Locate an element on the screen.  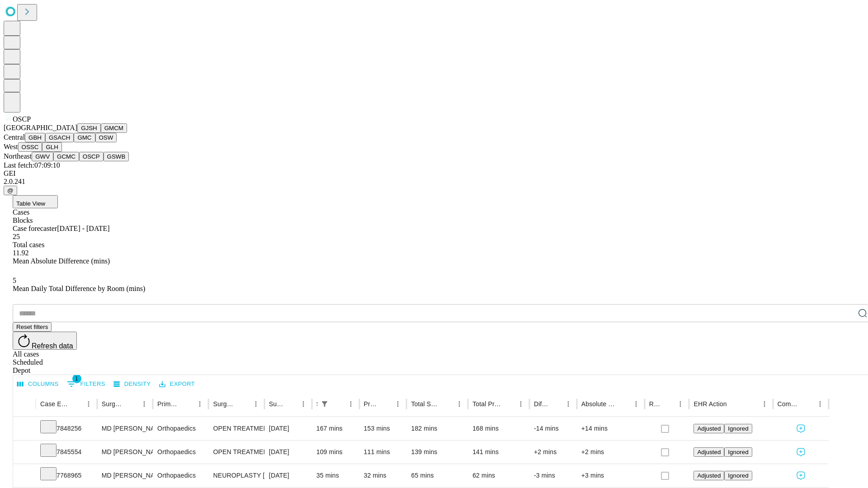
div: Total Predicted Duration is located at coordinates (486, 404).